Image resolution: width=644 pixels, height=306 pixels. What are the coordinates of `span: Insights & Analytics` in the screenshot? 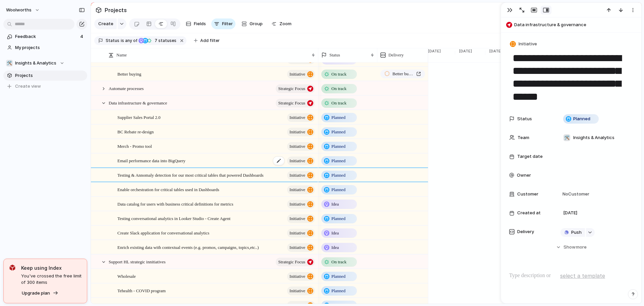 It's located at (593, 138).